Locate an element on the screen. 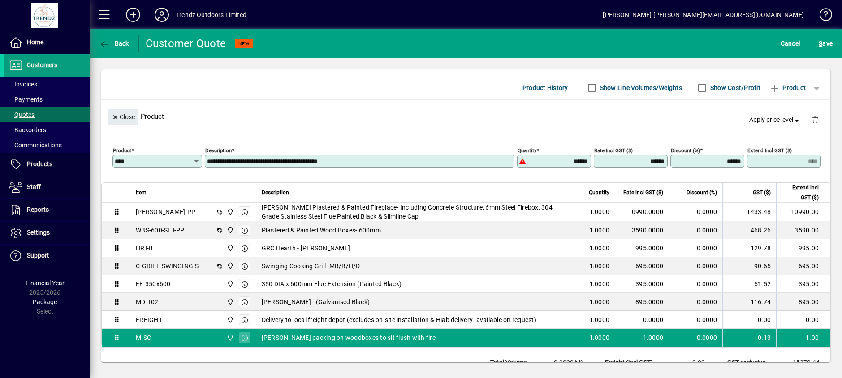  button: Save is located at coordinates (825, 43).